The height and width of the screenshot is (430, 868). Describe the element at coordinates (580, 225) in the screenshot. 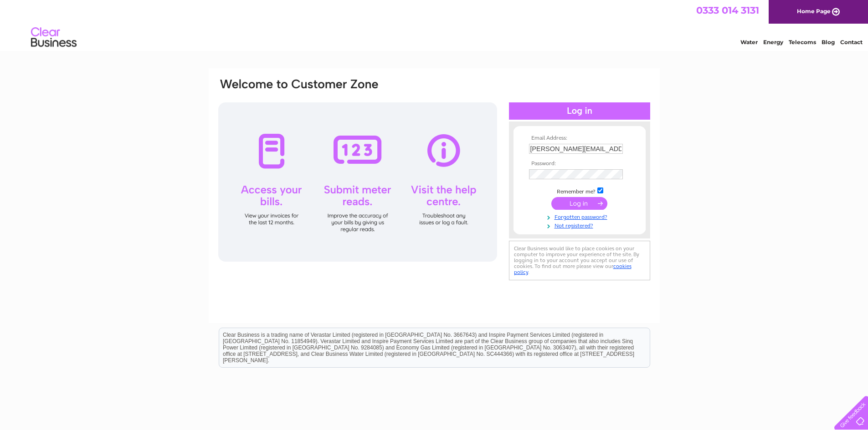

I see `a: Not registered?` at that location.